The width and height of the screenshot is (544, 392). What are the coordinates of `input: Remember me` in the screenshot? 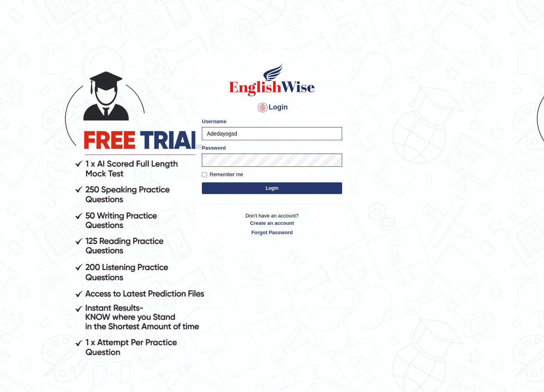 It's located at (204, 175).